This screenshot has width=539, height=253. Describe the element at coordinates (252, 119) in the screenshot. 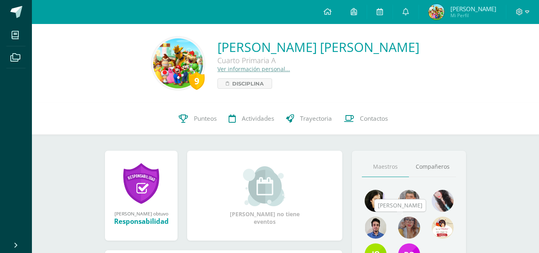

I see `a: Actividades` at that location.